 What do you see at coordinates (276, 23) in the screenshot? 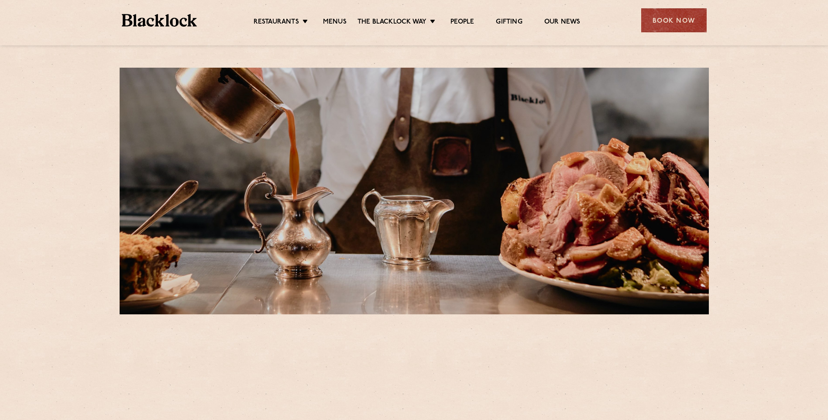
I see `a: Restaurants` at bounding box center [276, 23].